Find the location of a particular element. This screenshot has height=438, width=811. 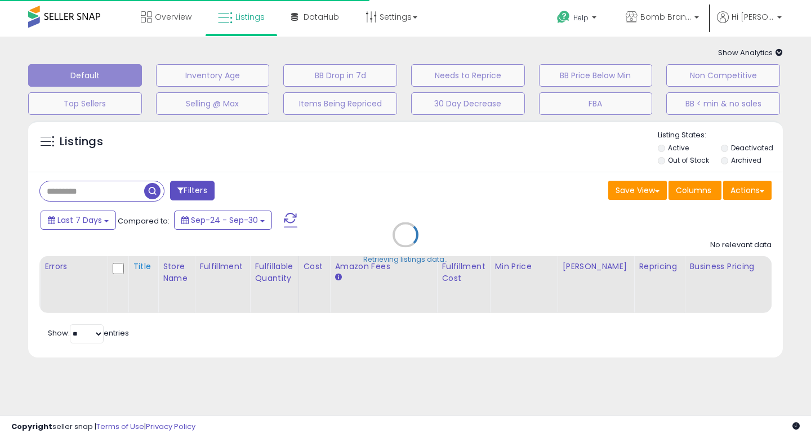

div: seller snap | | is located at coordinates (103, 427).